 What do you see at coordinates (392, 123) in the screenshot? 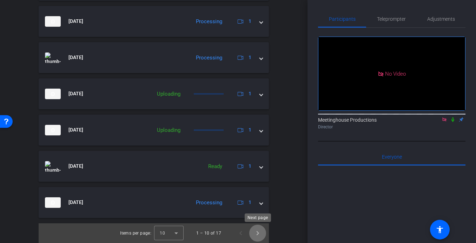
I see `div: Meetinghouse Productions` at bounding box center [392, 123].